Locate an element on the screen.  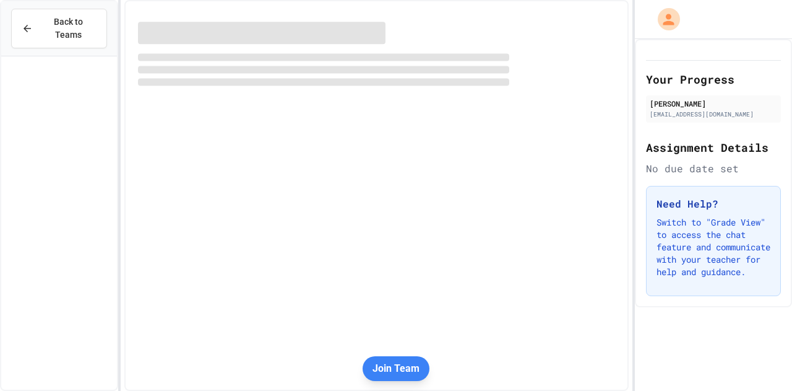
button: Back to Teams is located at coordinates (59, 28).